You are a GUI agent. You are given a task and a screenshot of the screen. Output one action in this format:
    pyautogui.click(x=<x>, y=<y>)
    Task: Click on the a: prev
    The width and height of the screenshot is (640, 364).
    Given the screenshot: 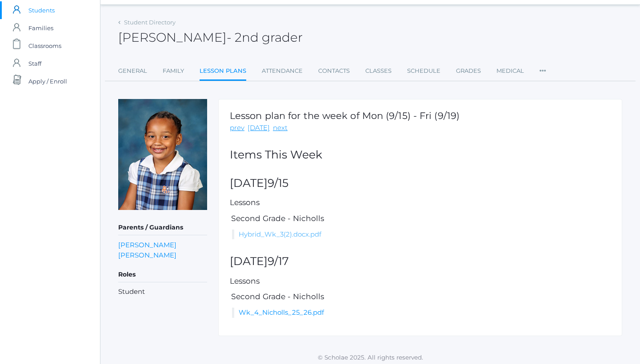 What is the action you would take?
    pyautogui.click(x=237, y=128)
    